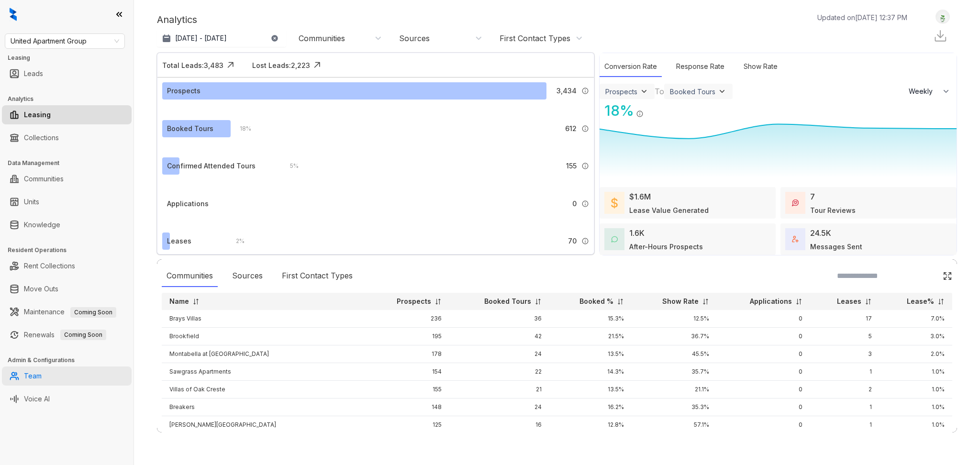  I want to click on td: 13.5%, so click(590, 389).